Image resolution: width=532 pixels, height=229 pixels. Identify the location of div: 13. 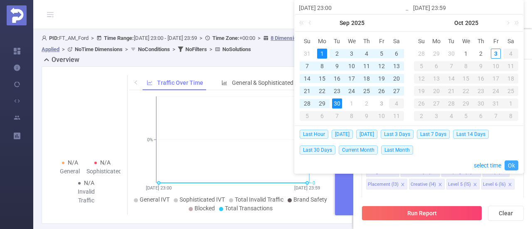
(397, 66).